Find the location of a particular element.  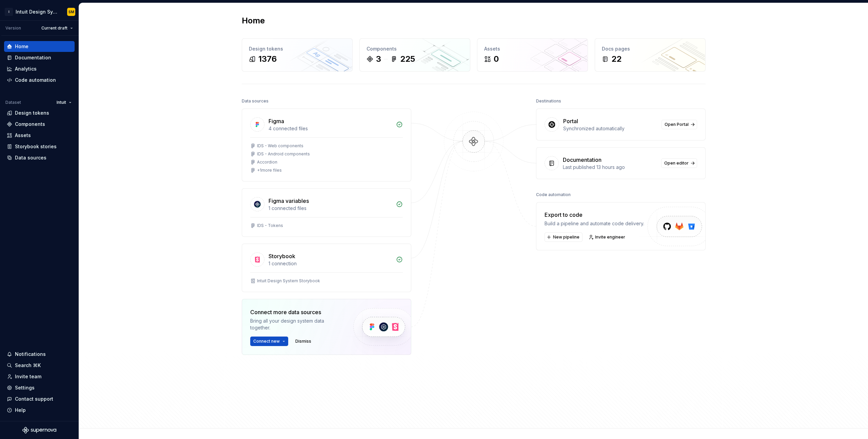

a: Code automation is located at coordinates (39, 80).